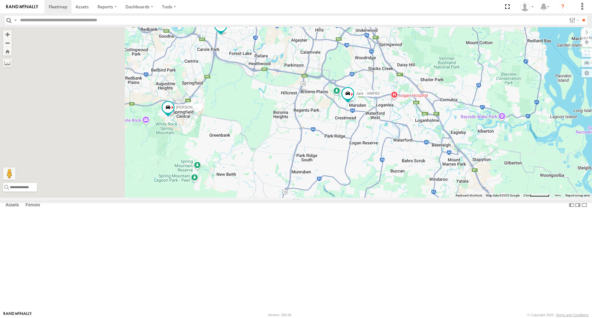  What do you see at coordinates (578, 195) in the screenshot?
I see `a: Report a map error` at bounding box center [578, 195].